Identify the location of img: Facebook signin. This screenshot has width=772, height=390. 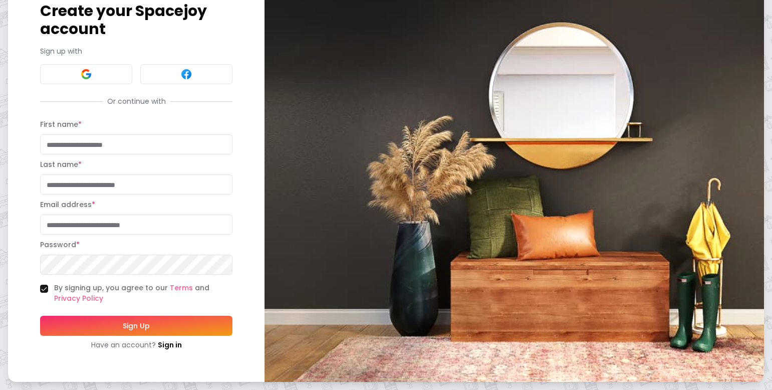
(186, 74).